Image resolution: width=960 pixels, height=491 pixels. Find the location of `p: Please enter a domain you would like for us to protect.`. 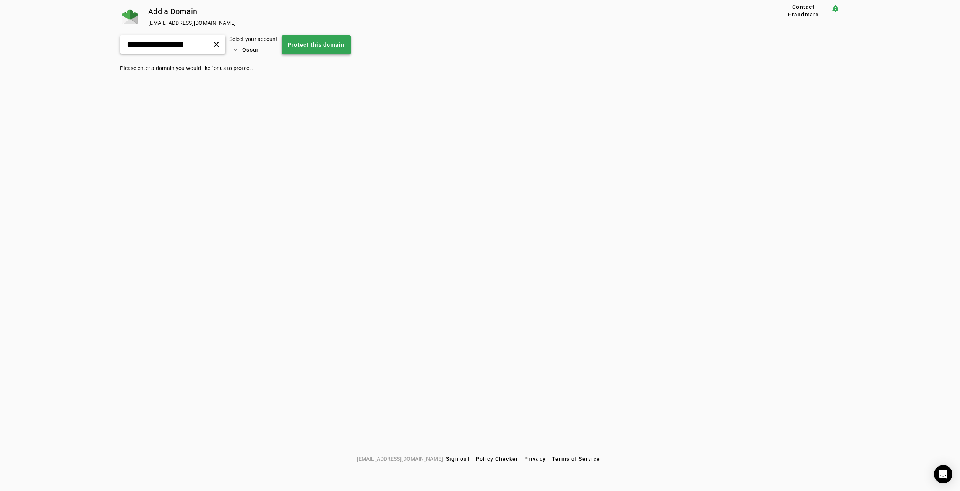

p: Please enter a domain you would like for us to protect. is located at coordinates (480, 68).